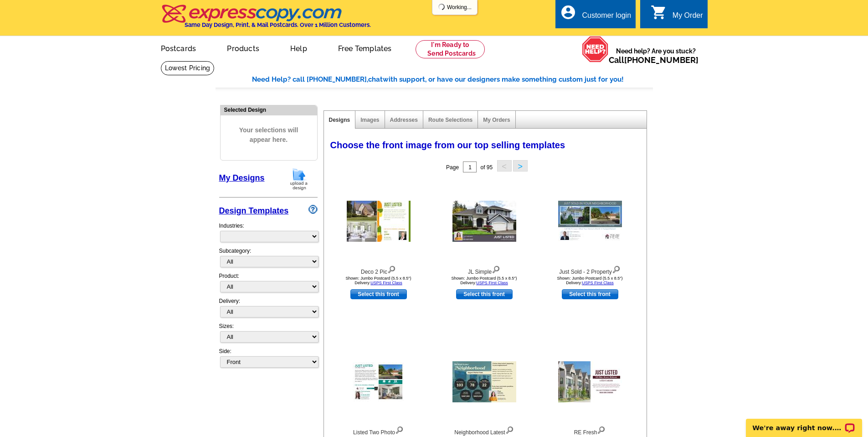 This screenshot has width=868, height=437. Describe the element at coordinates (596, 15) in the screenshot. I see `a: account_circle Customer login` at that location.